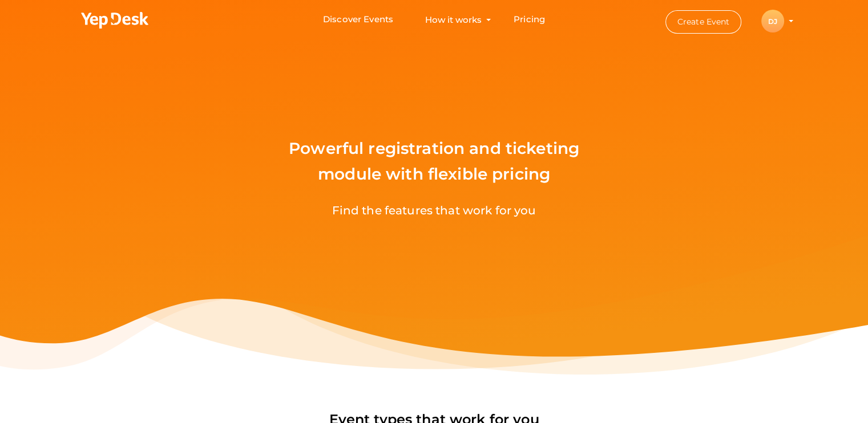 Image resolution: width=868 pixels, height=423 pixels. Describe the element at coordinates (773, 21) in the screenshot. I see `div: DJ` at that location.